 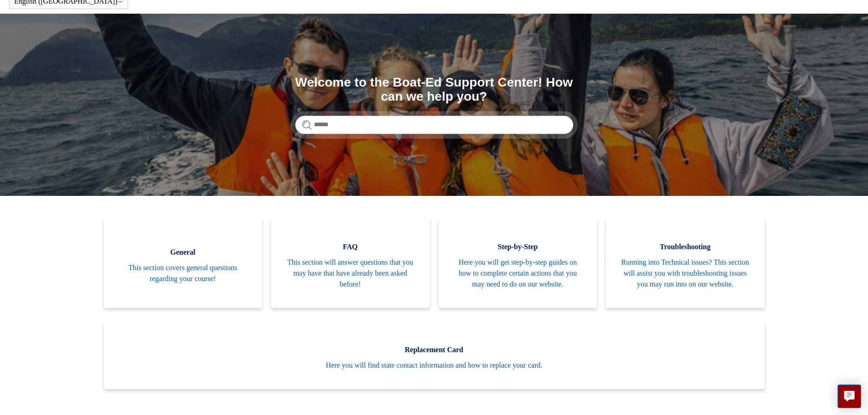 What do you see at coordinates (434, 350) in the screenshot?
I see `span: Replacement Card` at bounding box center [434, 350].